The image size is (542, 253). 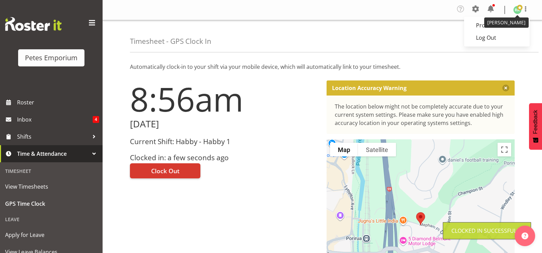 What do you see at coordinates (51, 203) in the screenshot?
I see `a: GPS Time Clock` at bounding box center [51, 203].